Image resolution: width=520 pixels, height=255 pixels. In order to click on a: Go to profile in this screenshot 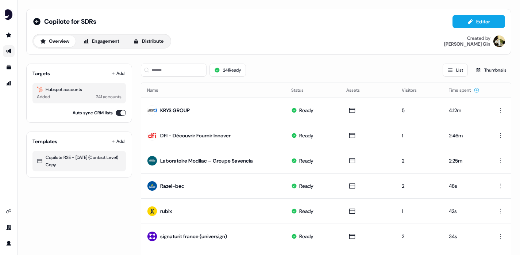, I will do `click(9, 243)`.